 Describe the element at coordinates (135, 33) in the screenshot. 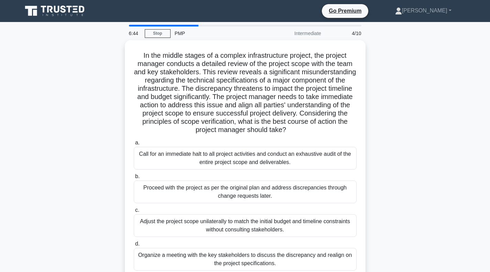

I see `div: 6:44` at that location.